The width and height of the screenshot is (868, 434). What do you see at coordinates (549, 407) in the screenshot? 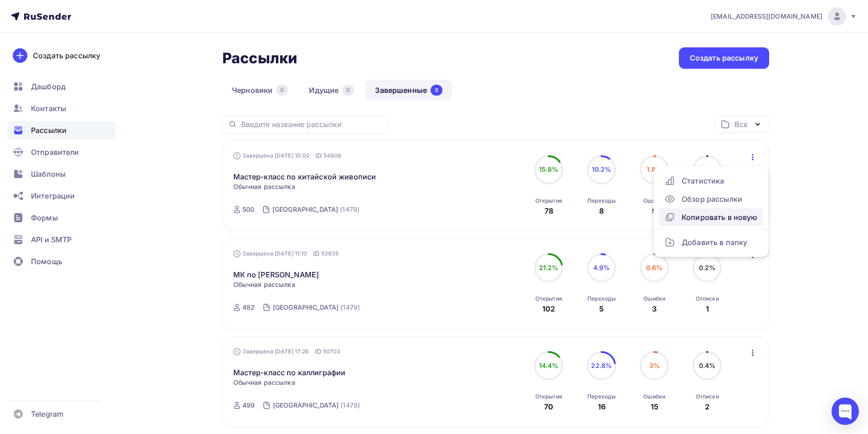
I see `div: 70` at bounding box center [549, 407].